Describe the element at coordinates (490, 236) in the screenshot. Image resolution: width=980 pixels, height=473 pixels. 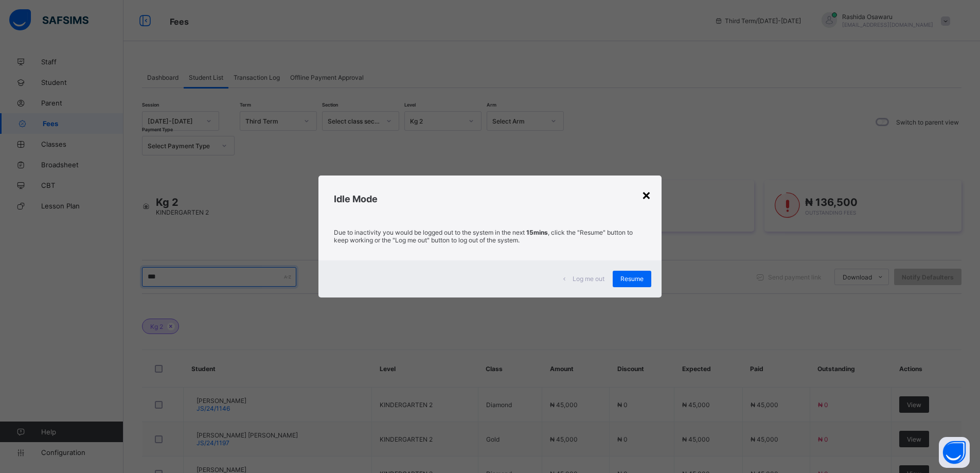
I see `p: Due to inactivity you would be logged out to the system in the next , click the "Resume" button t...` at that location.